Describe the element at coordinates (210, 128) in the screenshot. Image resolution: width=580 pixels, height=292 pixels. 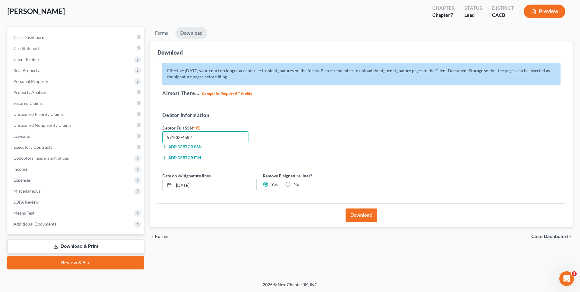
I see `label: Debtor Full SSN` at that location.